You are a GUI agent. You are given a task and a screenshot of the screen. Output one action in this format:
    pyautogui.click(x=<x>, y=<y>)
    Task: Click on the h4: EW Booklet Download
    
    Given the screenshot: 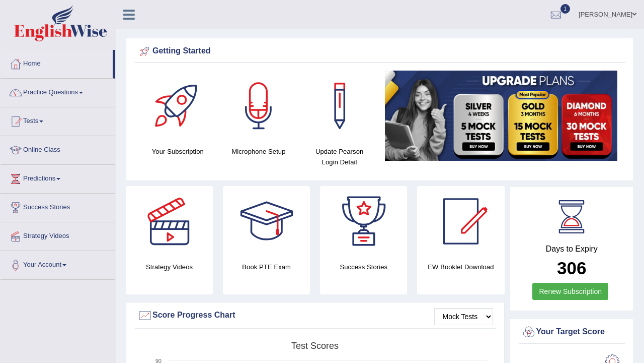 What is the action you would take?
    pyautogui.click(x=461, y=267)
    